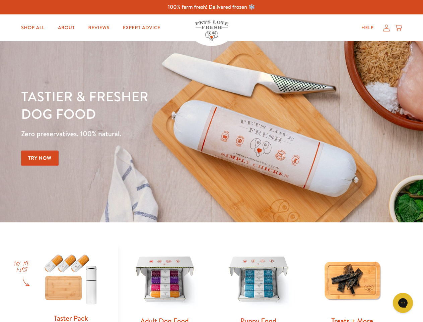 This screenshot has width=423, height=322. I want to click on a: Expert Advice, so click(142, 28).